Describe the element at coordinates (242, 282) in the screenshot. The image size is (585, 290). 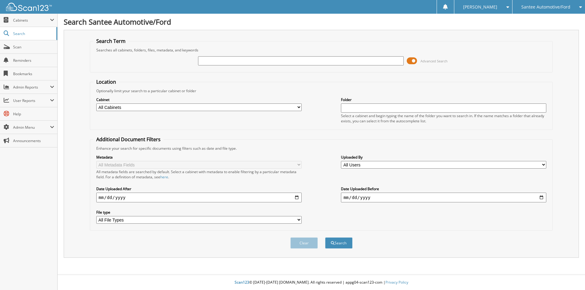
I see `span: Scan123` at that location.